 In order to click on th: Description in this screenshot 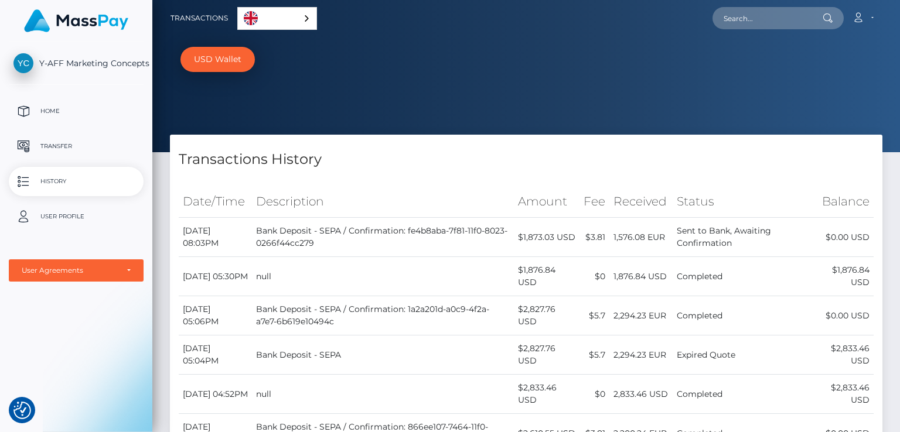, I will do `click(383, 202)`.